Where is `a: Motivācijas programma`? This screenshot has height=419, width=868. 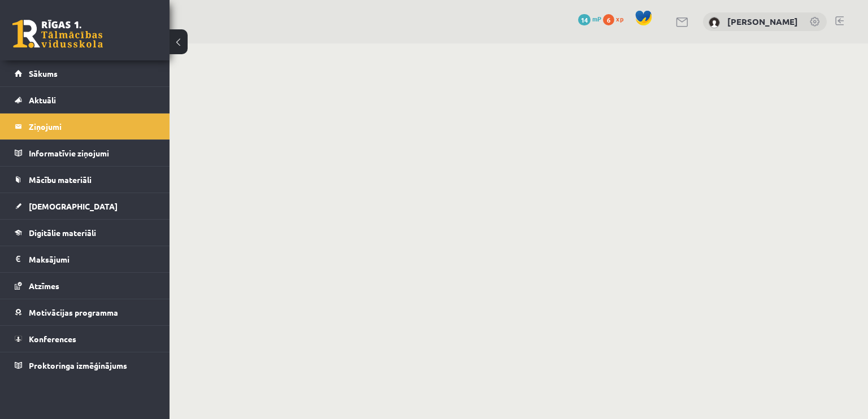
a: Motivācijas programma is located at coordinates (85, 313).